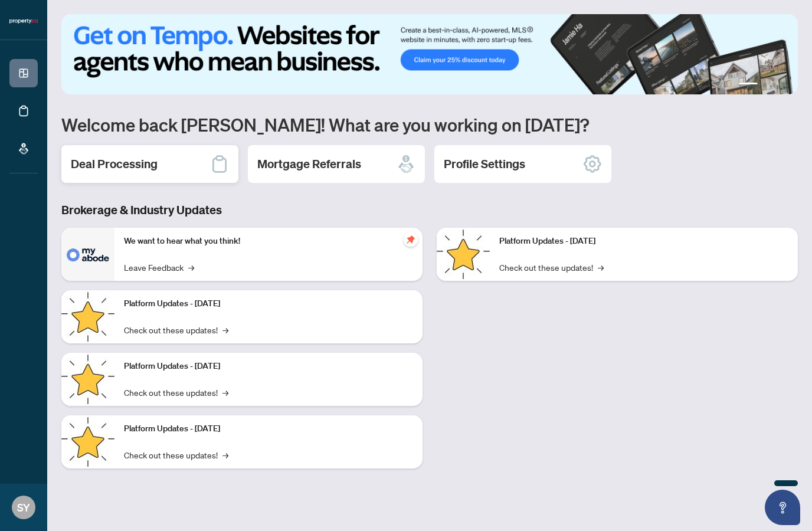 The image size is (812, 531). What do you see at coordinates (24, 507) in the screenshot?
I see `span: SY` at bounding box center [24, 507].